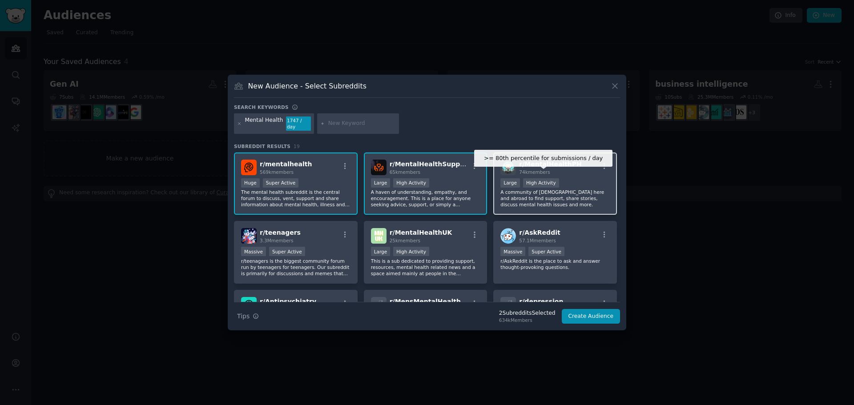 This screenshot has height=405, width=854. What do you see at coordinates (405, 241) in the screenshot?
I see `span: 25k members` at bounding box center [405, 241].